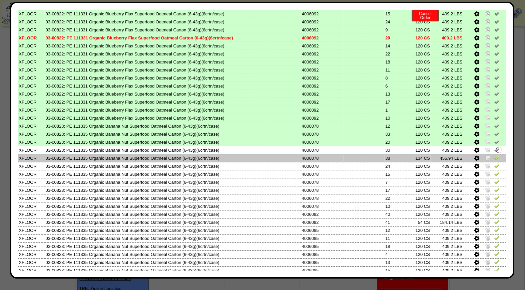  What do you see at coordinates (395, 54) in the screenshot?
I see `td: 22` at bounding box center [395, 54].